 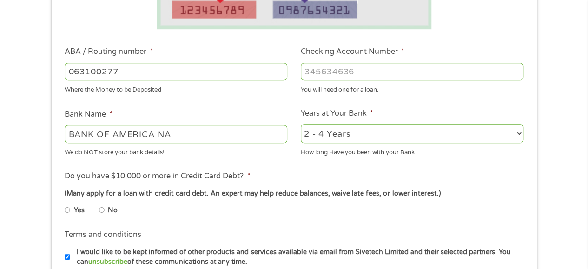 I want to click on label: Yes, so click(x=79, y=211).